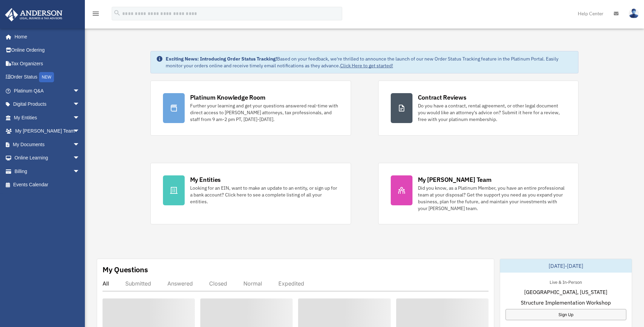  I want to click on div: Submitted, so click(139, 283).